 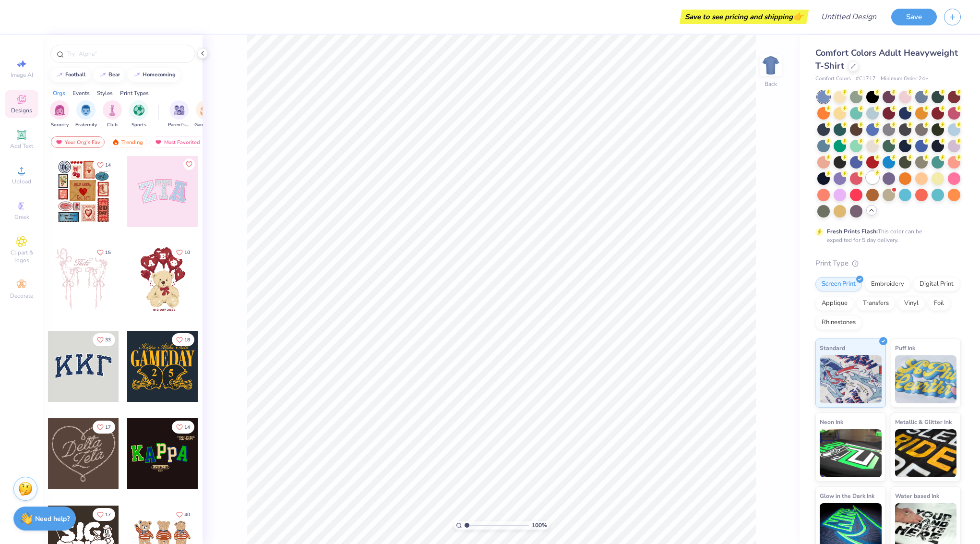 What do you see at coordinates (177, 142) in the screenshot?
I see `div: Most Favorited` at bounding box center [177, 142].